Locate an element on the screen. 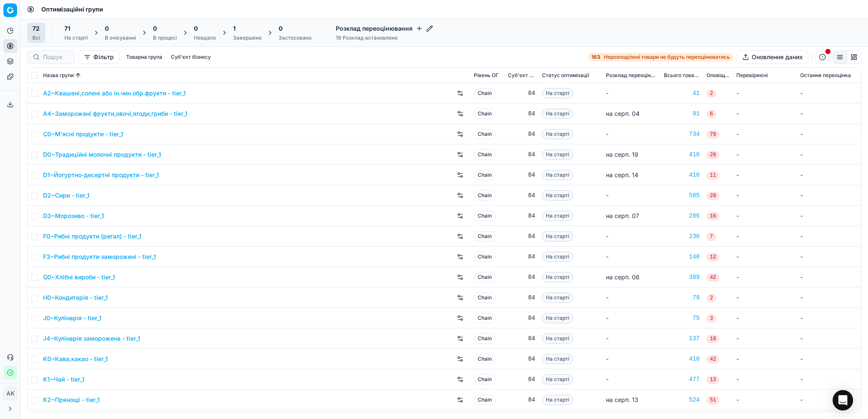 The height and width of the screenshot is (419, 868). button: AK is located at coordinates (10, 393).